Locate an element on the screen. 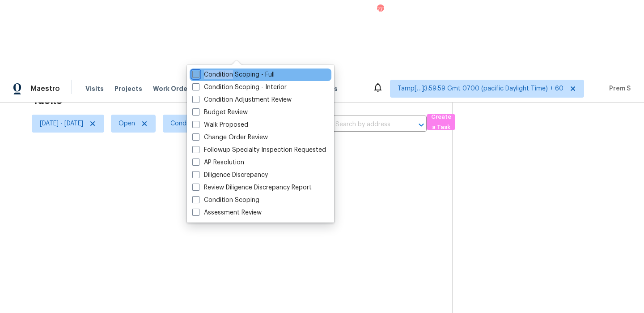 The width and height of the screenshot is (644, 313). label: Review Diligence Discrepancy Report is located at coordinates (252, 188).